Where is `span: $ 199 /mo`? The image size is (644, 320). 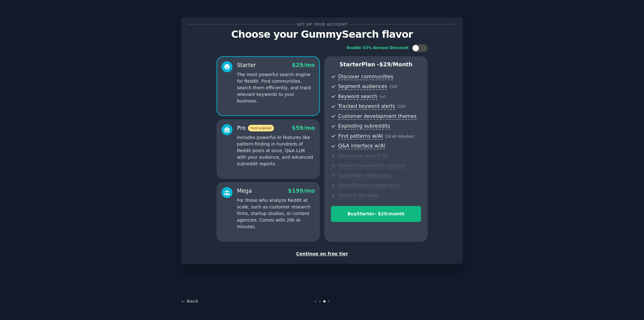
span: $ 199 /mo is located at coordinates (301, 191).